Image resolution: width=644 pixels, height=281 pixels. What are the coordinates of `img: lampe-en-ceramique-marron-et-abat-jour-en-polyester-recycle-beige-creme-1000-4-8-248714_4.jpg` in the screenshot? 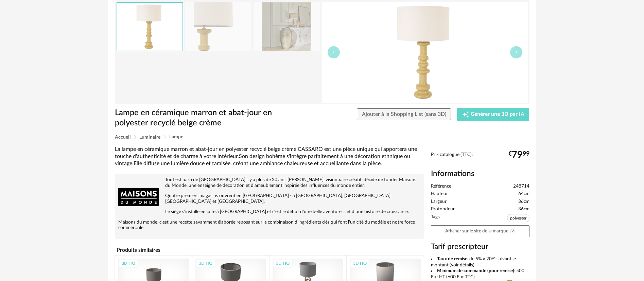 It's located at (218, 27).